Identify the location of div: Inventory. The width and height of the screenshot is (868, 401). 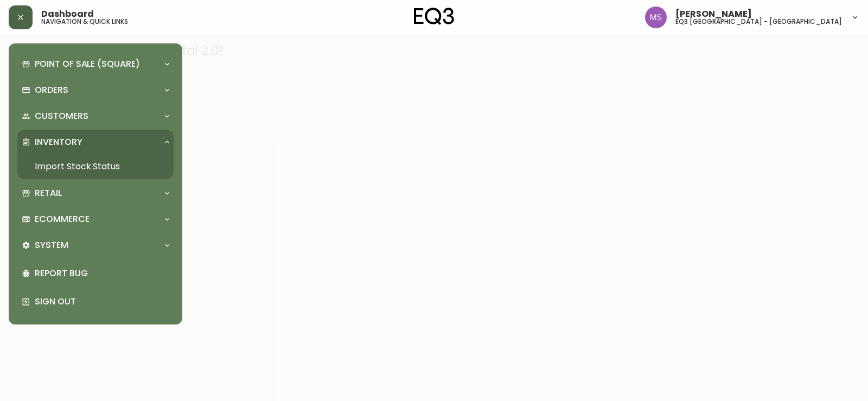
(96, 142).